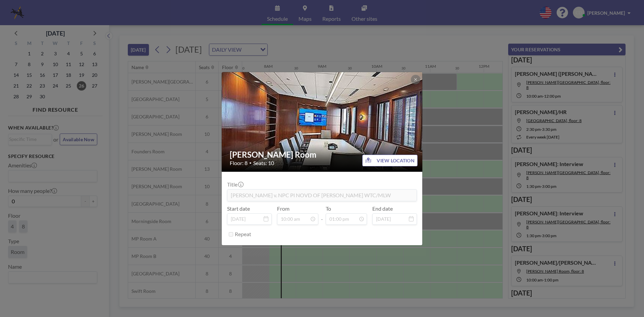 Image resolution: width=644 pixels, height=317 pixels. What do you see at coordinates (322, 195) in the screenshot?
I see `input: (No title)` at bounding box center [322, 195].